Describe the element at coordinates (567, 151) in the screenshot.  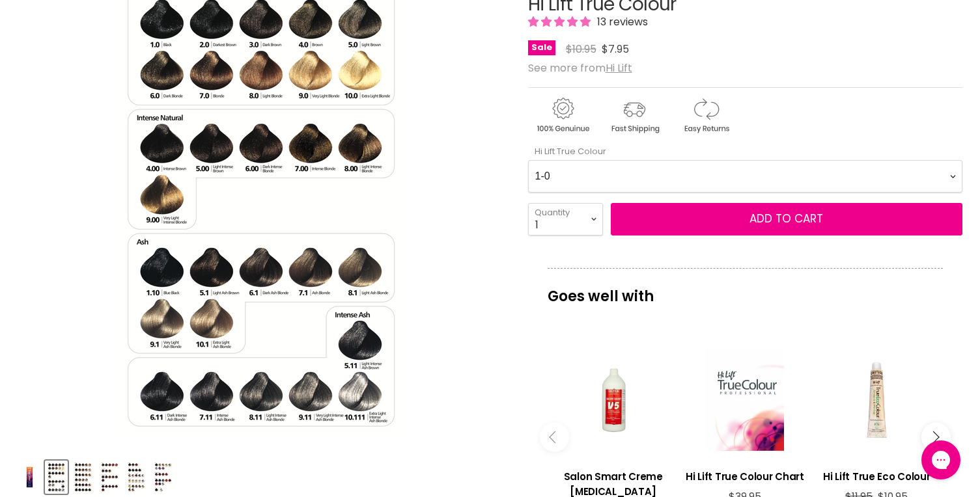
I see `label: Hi Lift True Colour` at that location.